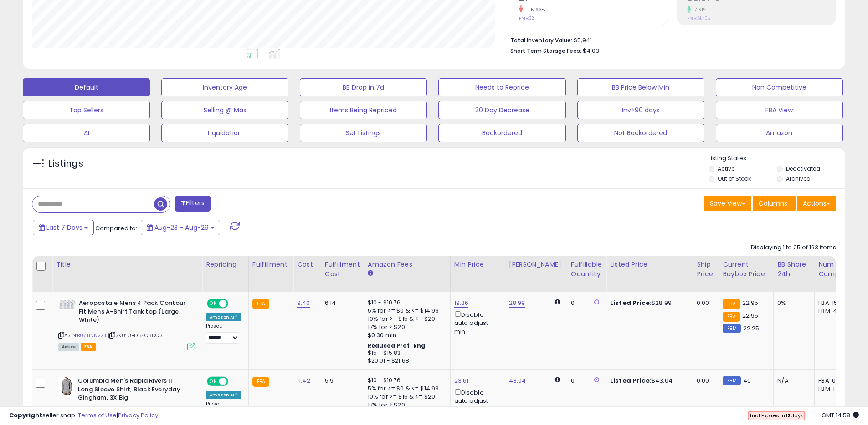 This screenshot has width=868, height=425. Describe the element at coordinates (774, 204) in the screenshot. I see `button: Columns` at that location.